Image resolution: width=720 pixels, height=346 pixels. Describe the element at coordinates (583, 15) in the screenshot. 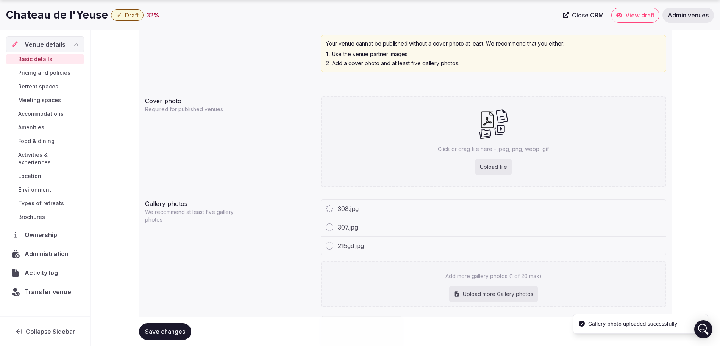

I see `a: Close CRM` at that location.